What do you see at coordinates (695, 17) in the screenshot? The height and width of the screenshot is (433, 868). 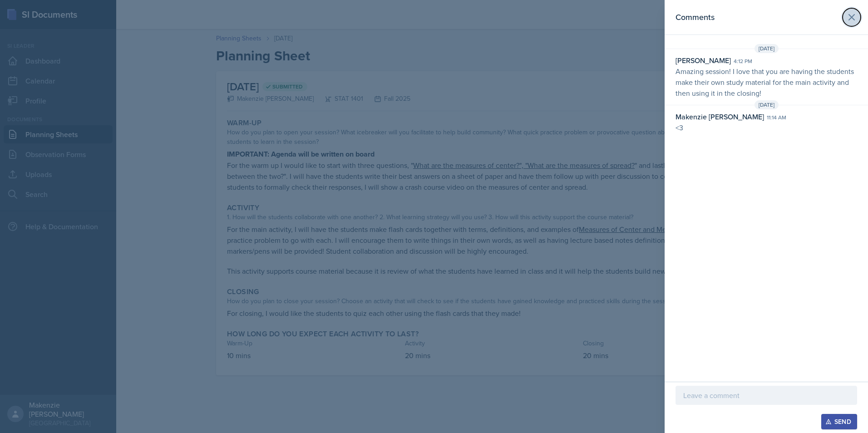 I see `h2: Comments` at bounding box center [695, 17].